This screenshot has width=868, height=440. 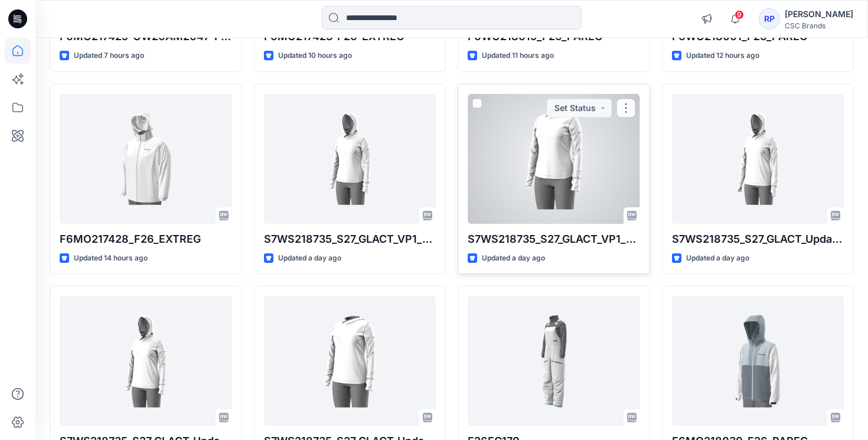 I want to click on a: S7WS218735_S27_GLACT_Updated_VP1_Hood_Down, so click(x=350, y=361).